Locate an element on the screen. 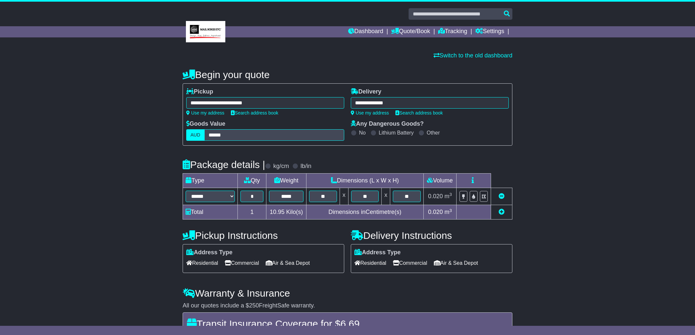 This screenshot has width=695, height=335. a: Add new item is located at coordinates (502, 212).